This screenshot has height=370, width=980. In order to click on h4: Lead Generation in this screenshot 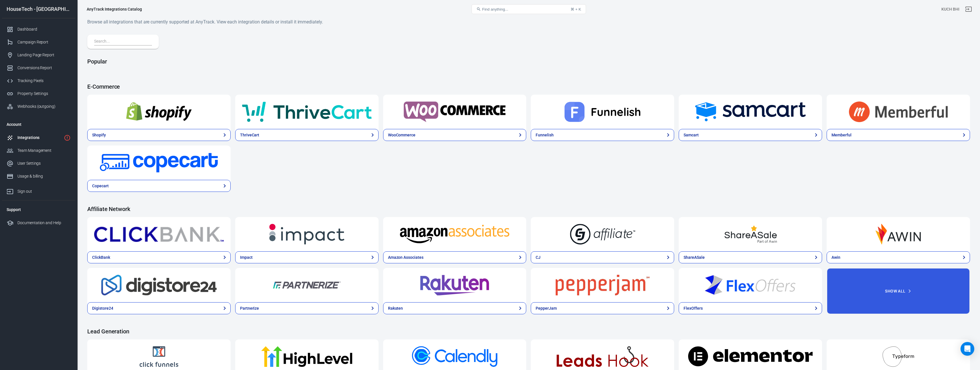, I will do `click(528, 332)`.